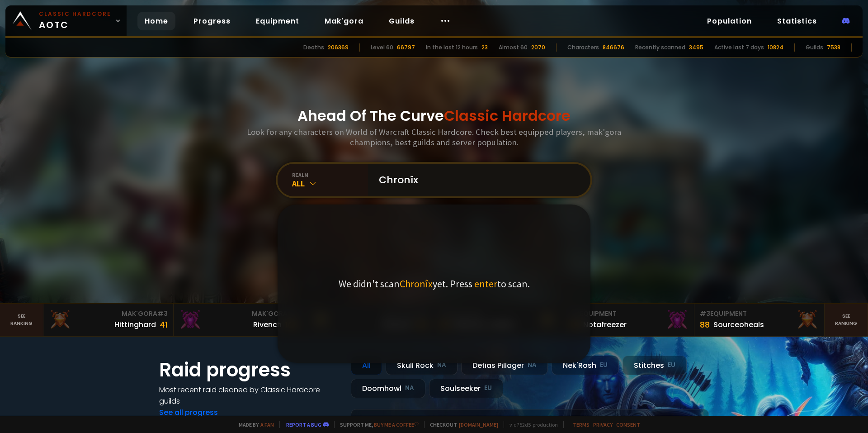 Image resolution: width=868 pixels, height=433 pixels. Describe the element at coordinates (538, 47) in the screenshot. I see `div: 2070` at that location.